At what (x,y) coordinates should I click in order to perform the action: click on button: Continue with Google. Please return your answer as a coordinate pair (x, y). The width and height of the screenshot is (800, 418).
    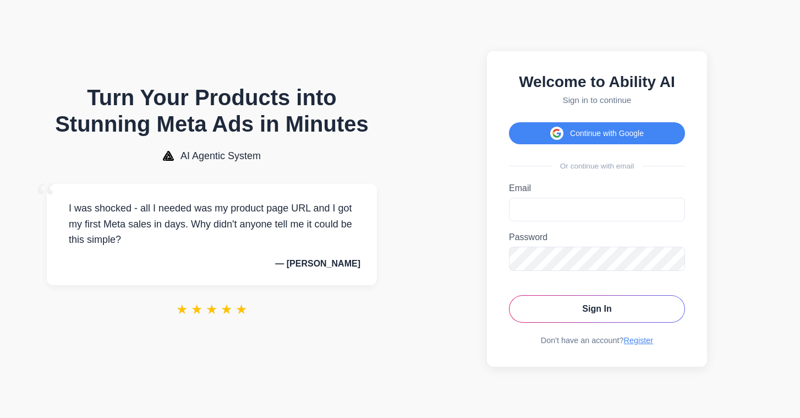
    Looking at the image, I should click on (597, 133).